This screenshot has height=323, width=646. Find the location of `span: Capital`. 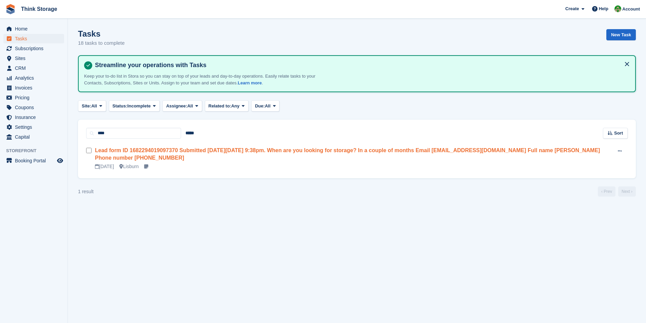

span: Capital is located at coordinates (35, 137).